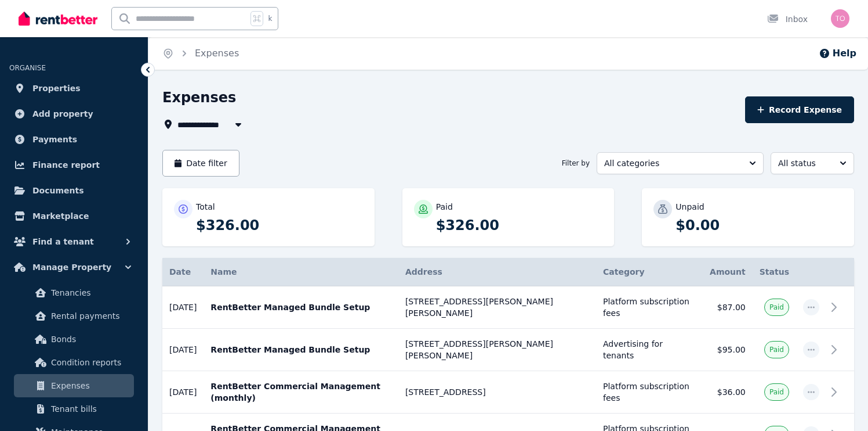 The height and width of the screenshot is (431, 868). What do you see at coordinates (62, 114) in the screenshot?
I see `span: Add property` at bounding box center [62, 114].